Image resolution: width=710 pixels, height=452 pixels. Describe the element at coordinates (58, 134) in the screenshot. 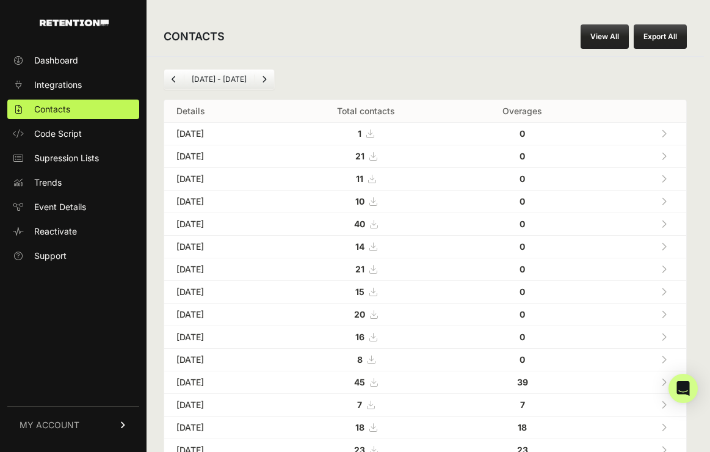

I see `span: Code Script` at that location.